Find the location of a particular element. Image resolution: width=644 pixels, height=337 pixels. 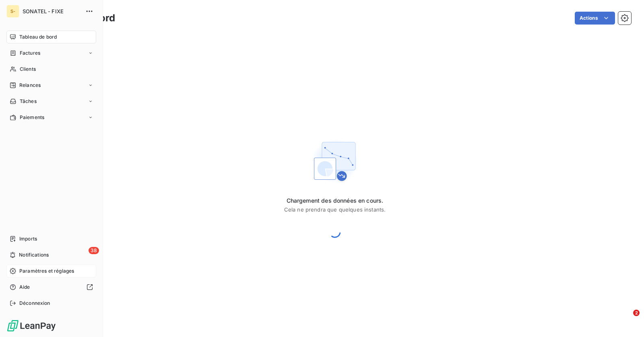

span: Tableau de bord is located at coordinates (38, 37).